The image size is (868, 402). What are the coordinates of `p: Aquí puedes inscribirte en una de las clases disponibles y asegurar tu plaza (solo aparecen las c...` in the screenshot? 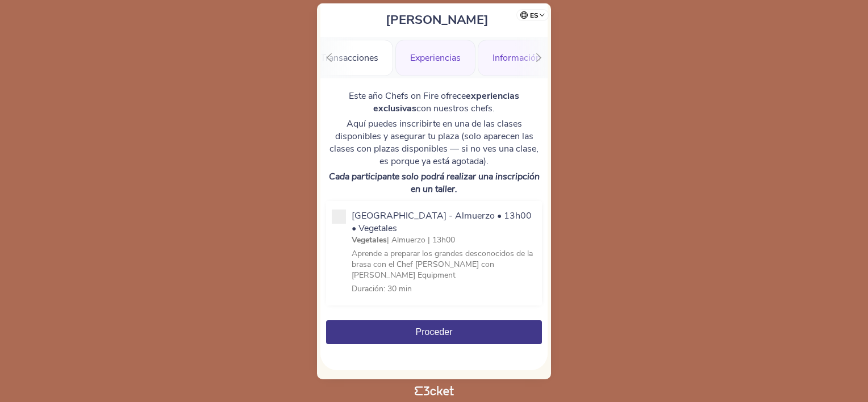 It's located at (434, 143).